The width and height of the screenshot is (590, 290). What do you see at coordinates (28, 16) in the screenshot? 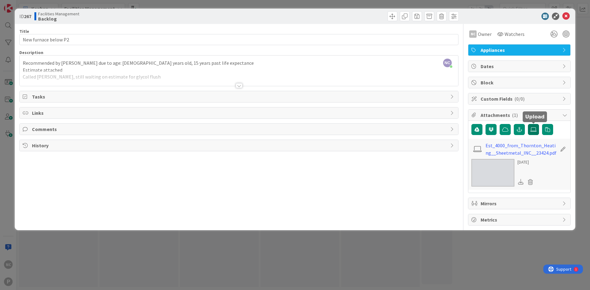
I see `b: 267` at bounding box center [28, 16].